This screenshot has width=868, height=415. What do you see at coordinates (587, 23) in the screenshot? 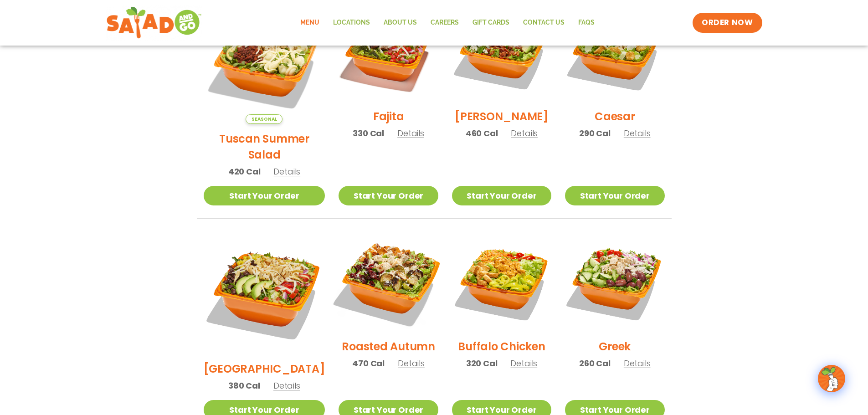
I see `a: FAQs` at bounding box center [587, 23].